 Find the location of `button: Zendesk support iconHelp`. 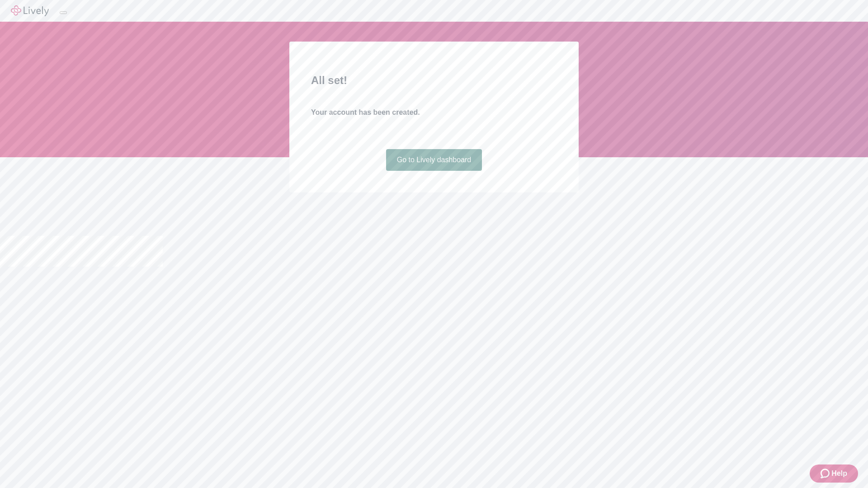

button: Zendesk support iconHelp is located at coordinates (834, 474).